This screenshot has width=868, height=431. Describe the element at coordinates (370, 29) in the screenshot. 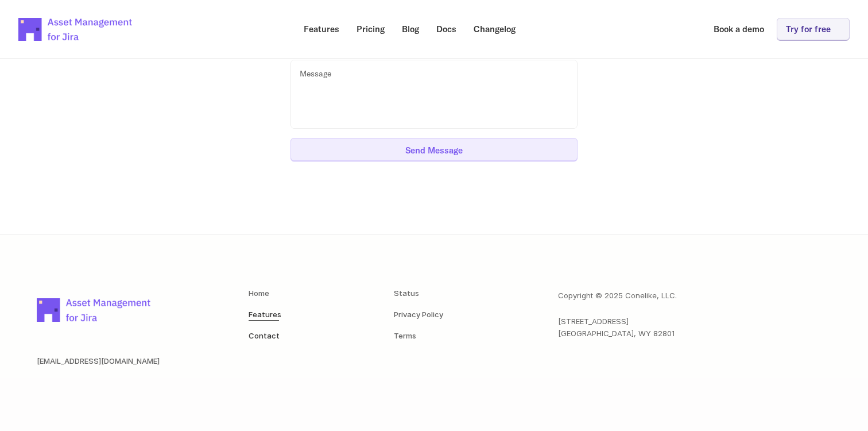

I see `a: Pricing` at that location.